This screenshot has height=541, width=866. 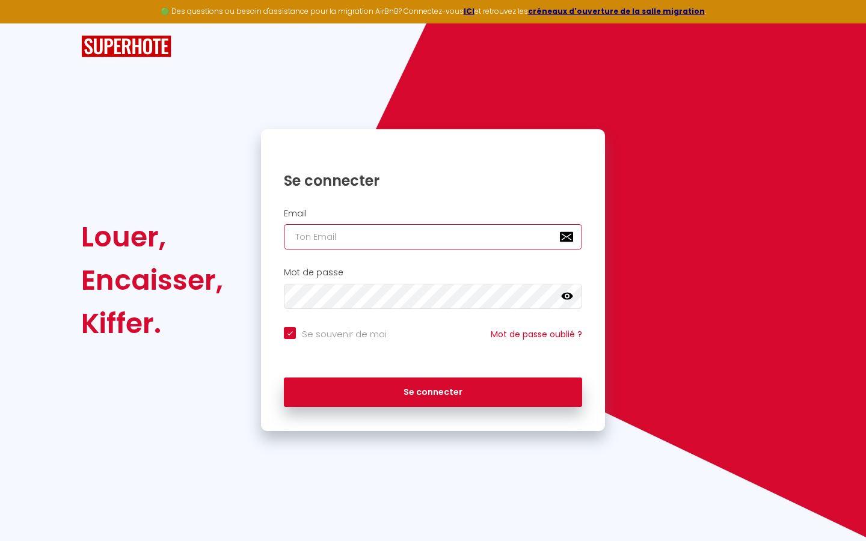 I want to click on div: Kiffer., so click(x=152, y=324).